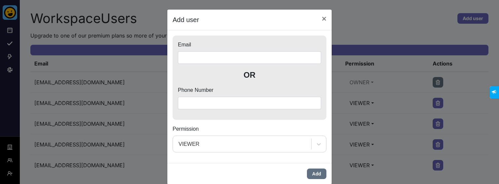 This screenshot has width=499, height=184. Describe the element at coordinates (196, 90) in the screenshot. I see `label: Phone Number` at that location.